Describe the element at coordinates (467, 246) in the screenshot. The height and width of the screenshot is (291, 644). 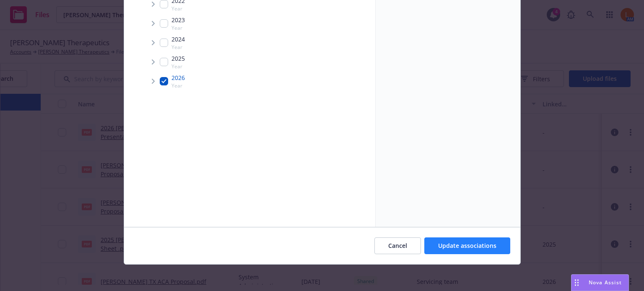
I see `button: Update associations` at that location.